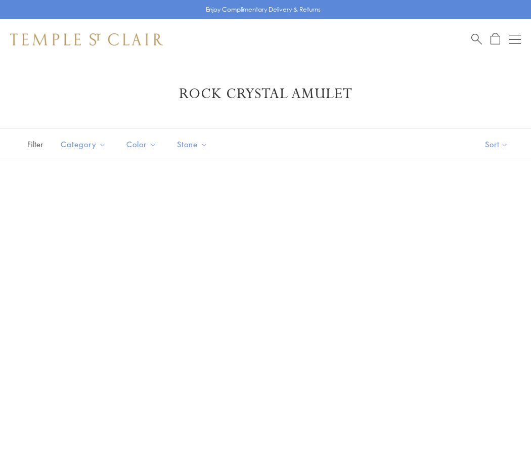 The height and width of the screenshot is (449, 531). What do you see at coordinates (84, 144) in the screenshot?
I see `span: Category` at bounding box center [84, 144].